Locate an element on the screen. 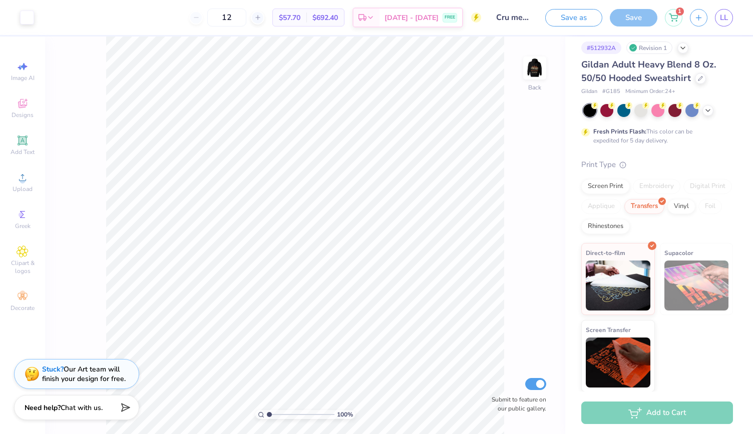 The height and width of the screenshot is (434, 753). img: Direct-to-film is located at coordinates (617, 286).